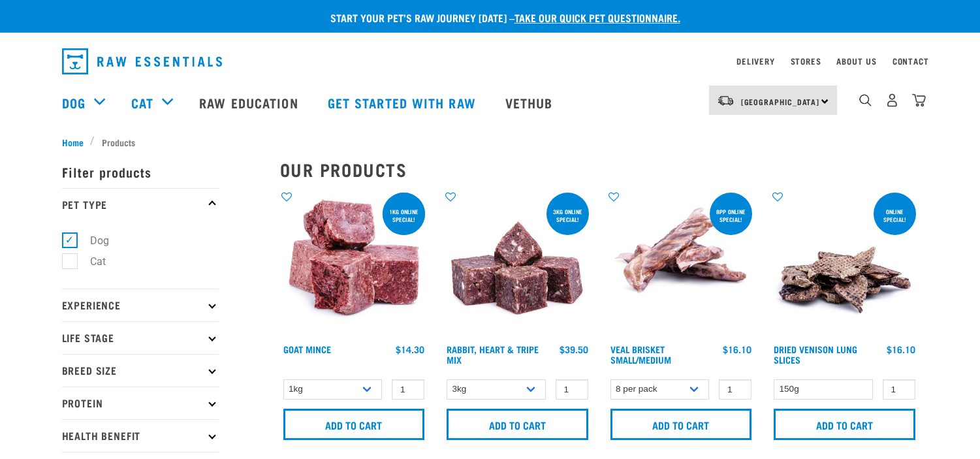 This screenshot has width=980, height=459. I want to click on a: Raw Education, so click(250, 102).